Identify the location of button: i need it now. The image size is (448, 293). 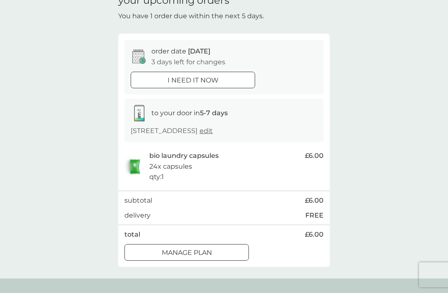
(193, 80).